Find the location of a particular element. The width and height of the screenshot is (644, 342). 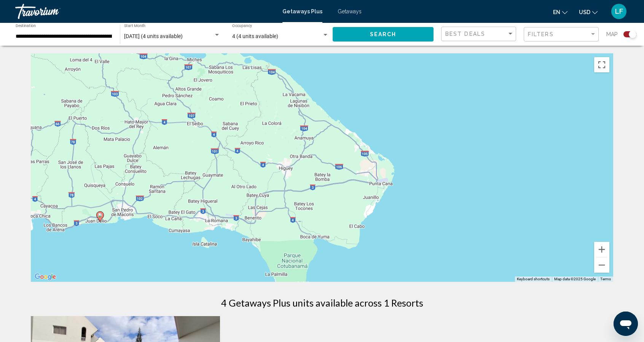

button: Filter is located at coordinates (561, 34).